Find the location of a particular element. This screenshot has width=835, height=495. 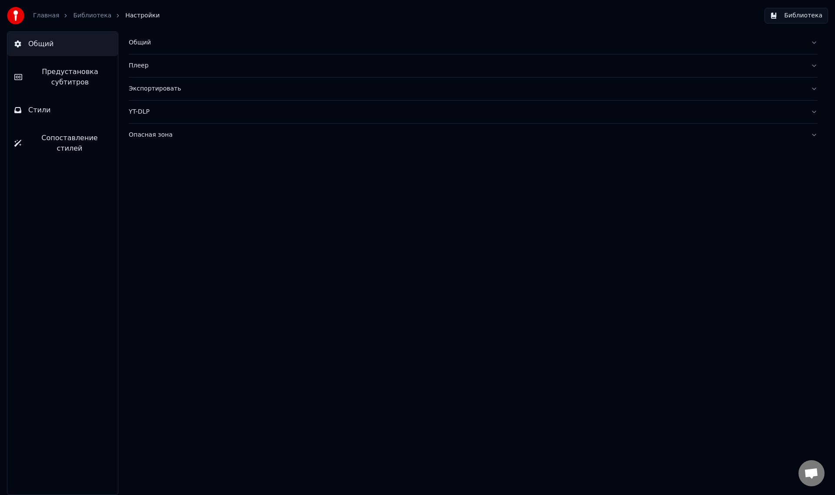

div: Экспортировать is located at coordinates (466, 89).